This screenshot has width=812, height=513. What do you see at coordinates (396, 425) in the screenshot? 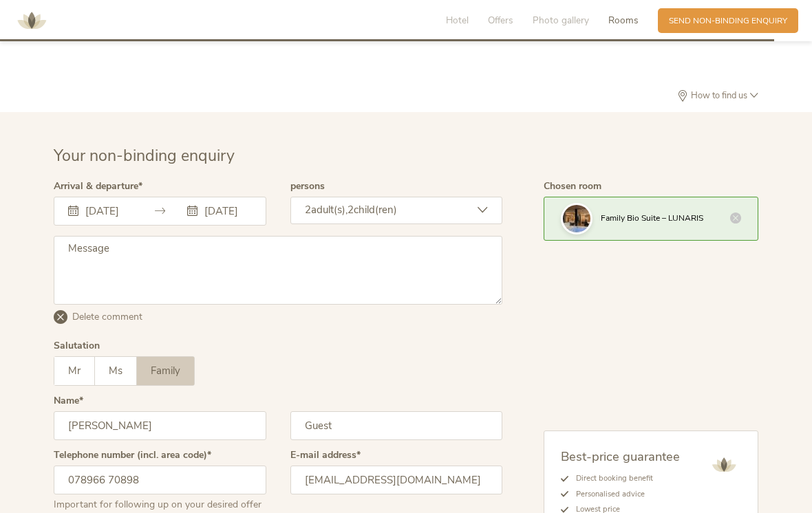
I see `input: Surname` at bounding box center [396, 425].